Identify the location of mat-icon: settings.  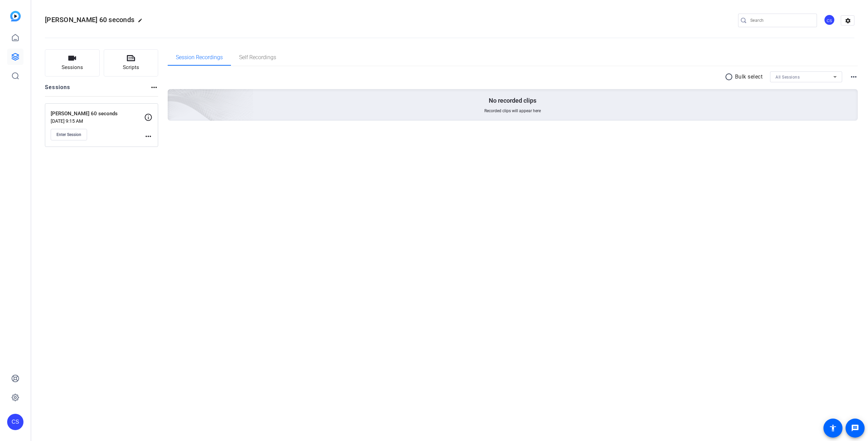
(848, 21).